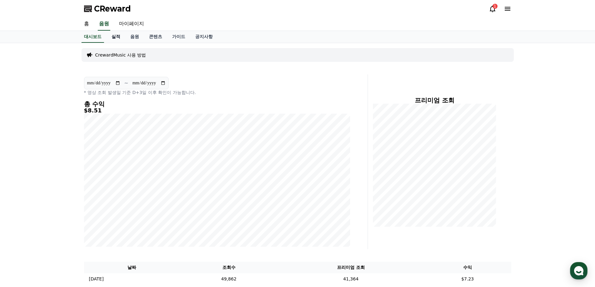 The height and width of the screenshot is (287, 595). What do you see at coordinates (132, 268) in the screenshot?
I see `th: 날짜` at bounding box center [132, 268].